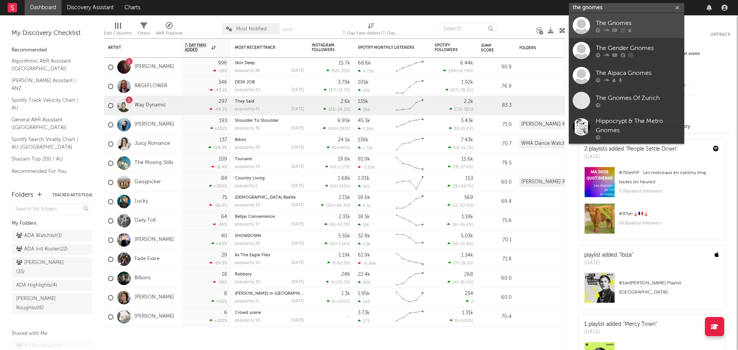 The image size is (738, 350). Describe the element at coordinates (252, 29) in the screenshot. I see `span: Most Notified` at that location.